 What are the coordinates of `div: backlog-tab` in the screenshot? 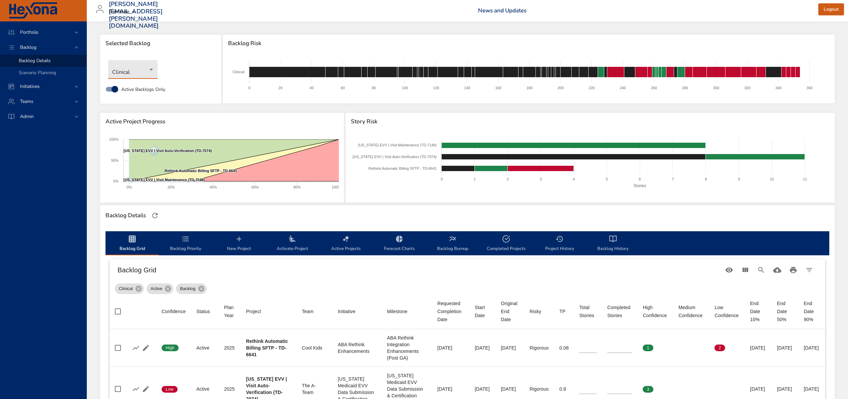 It's located at (467, 243).